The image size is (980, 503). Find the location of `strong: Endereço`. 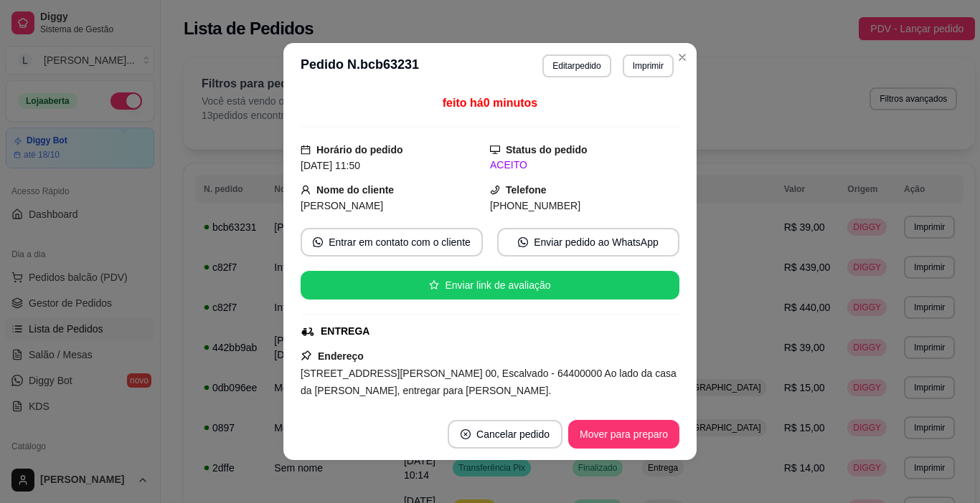

strong: Endereço is located at coordinates (340, 357).